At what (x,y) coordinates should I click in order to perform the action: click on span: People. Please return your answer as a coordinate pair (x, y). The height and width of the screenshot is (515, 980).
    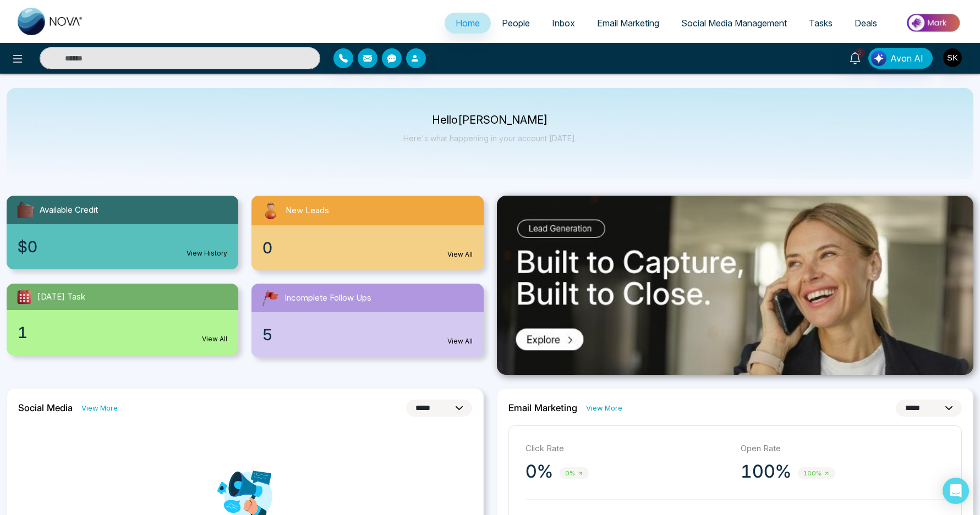
    Looking at the image, I should click on (515, 23).